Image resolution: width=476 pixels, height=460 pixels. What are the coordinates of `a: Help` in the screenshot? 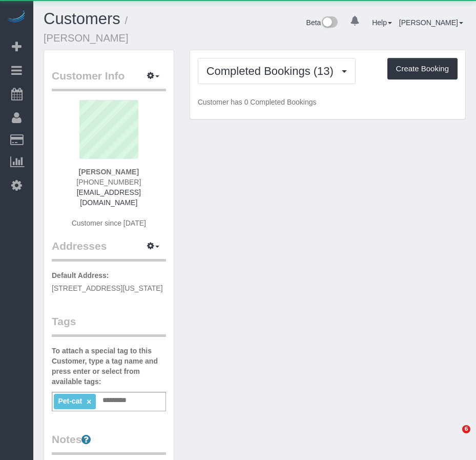 It's located at (382, 22).